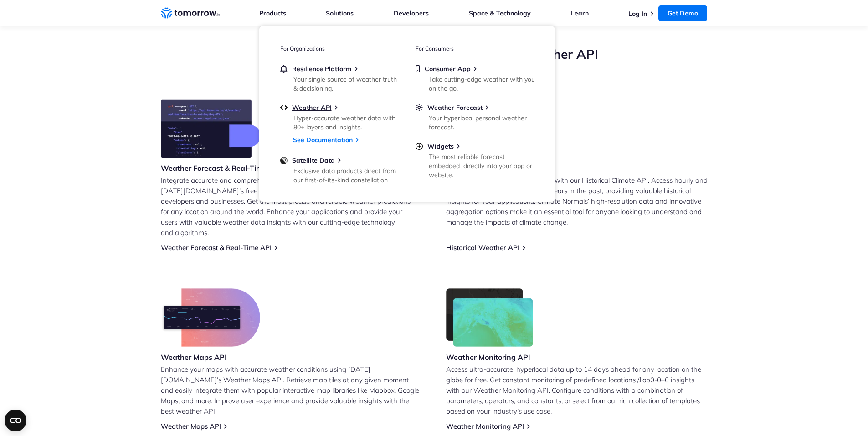  What do you see at coordinates (210, 357) in the screenshot?
I see `h3: Weather Maps API` at bounding box center [210, 357].